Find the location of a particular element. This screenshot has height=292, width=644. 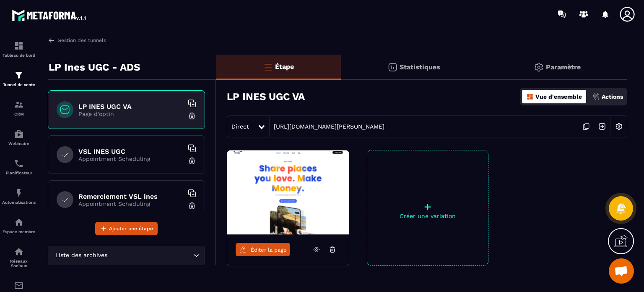

a: automationsautomationsWebinaire is located at coordinates (19, 138).